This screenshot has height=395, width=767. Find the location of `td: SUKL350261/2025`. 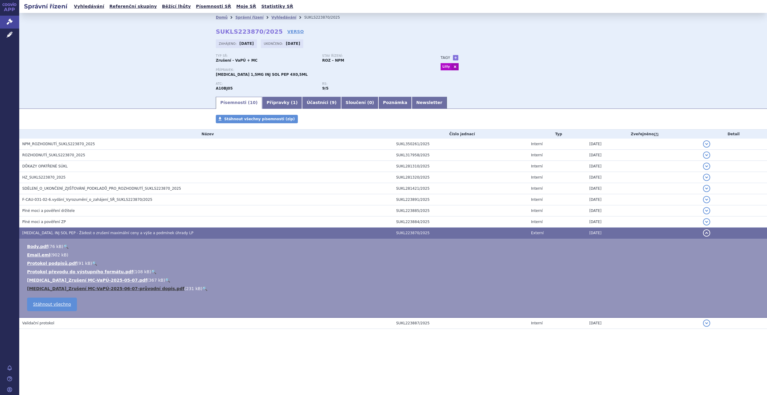

td: SUKL350261/2025 is located at coordinates (461, 144).